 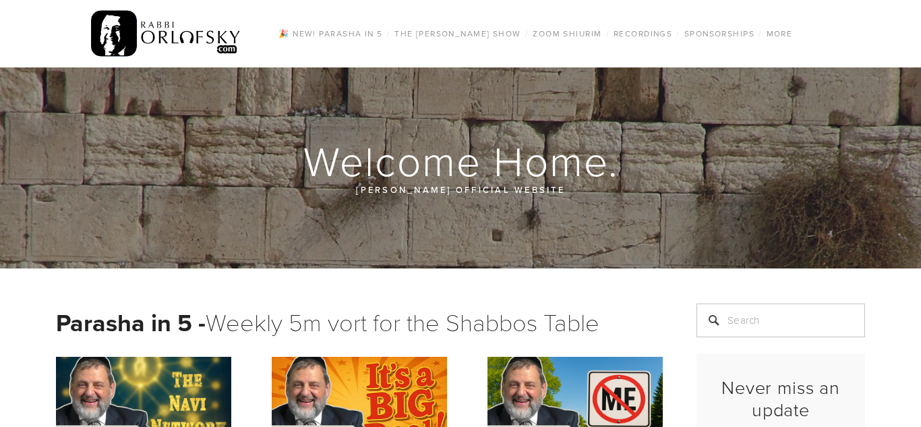 What do you see at coordinates (719, 34) in the screenshot?
I see `a: Sponsorships` at bounding box center [719, 34].